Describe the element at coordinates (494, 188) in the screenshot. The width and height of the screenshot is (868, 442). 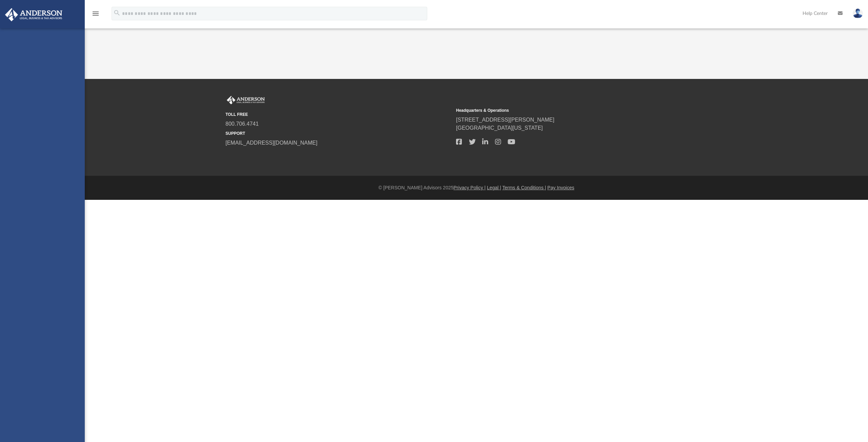
I see `a: Legal |` at that location.